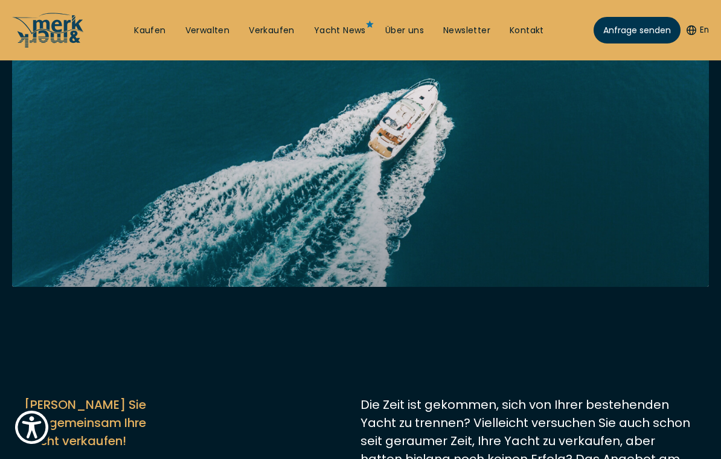  What do you see at coordinates (272, 31) in the screenshot?
I see `a: Verkaufen` at bounding box center [272, 31].